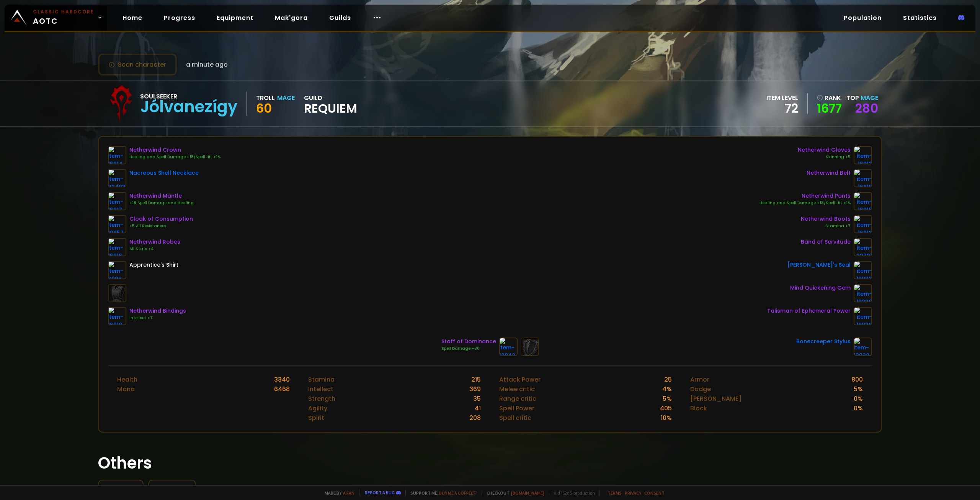 Image resolution: width=980 pixels, height=500 pixels. What do you see at coordinates (164, 173) in the screenshot?
I see `div: Nacreous Shell Necklace` at bounding box center [164, 173].